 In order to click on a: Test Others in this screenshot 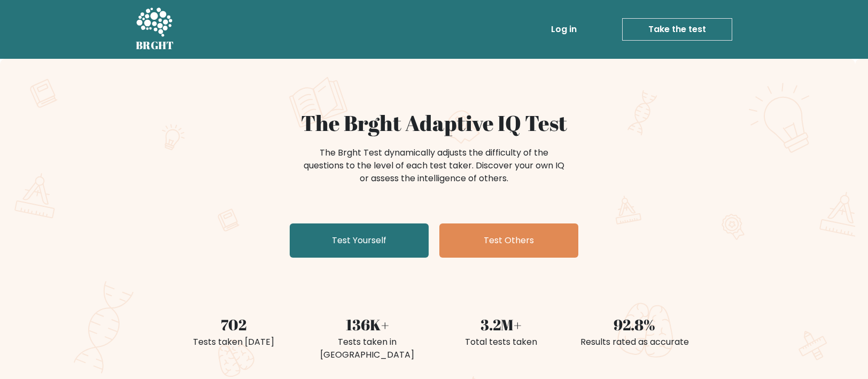, I will do `click(509, 240)`.